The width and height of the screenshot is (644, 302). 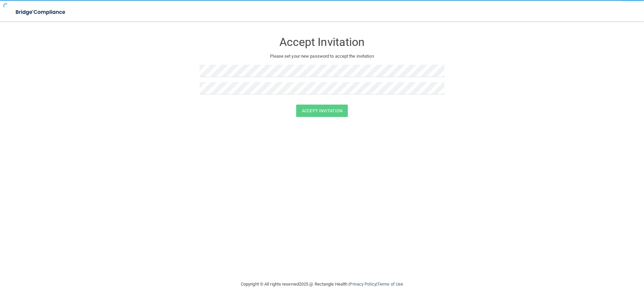 I want to click on a: Privacy Policy, so click(x=363, y=284).